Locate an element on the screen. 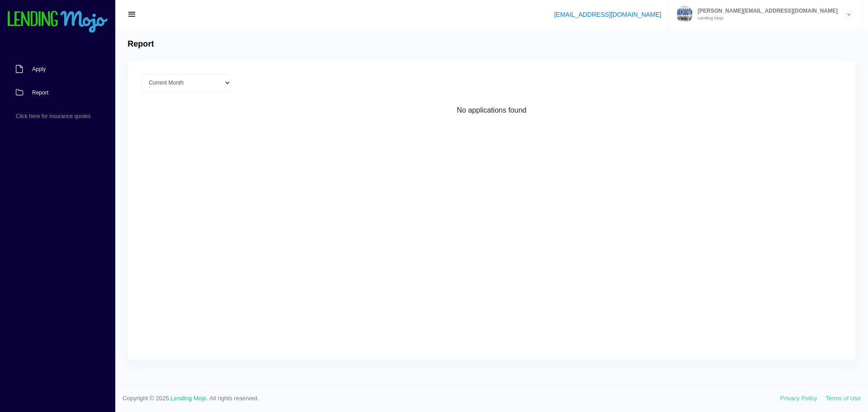 The width and height of the screenshot is (868, 412). a: Privacy Policy is located at coordinates (798, 397).